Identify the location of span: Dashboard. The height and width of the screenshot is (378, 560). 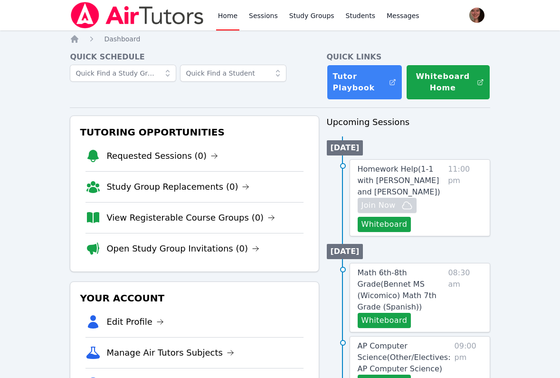
(122, 39).